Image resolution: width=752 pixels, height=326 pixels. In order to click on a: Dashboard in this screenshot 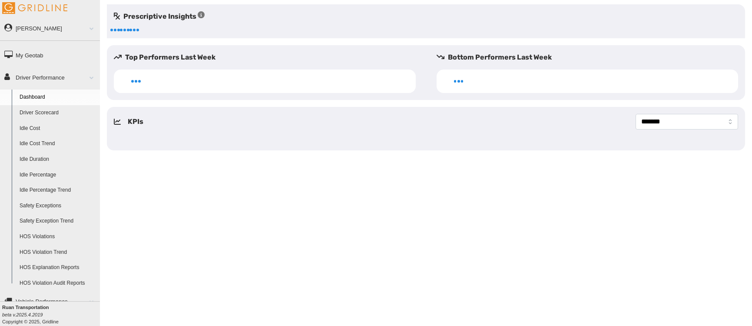, I will do `click(58, 97)`.